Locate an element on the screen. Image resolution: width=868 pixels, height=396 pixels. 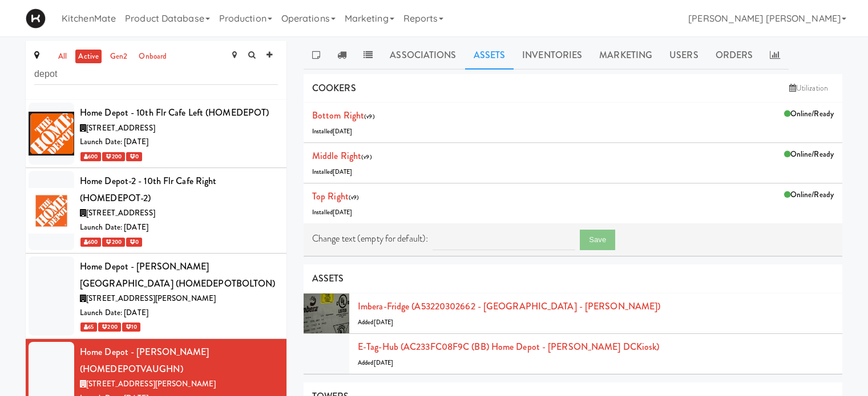
span: COOKERS is located at coordinates (334, 88).